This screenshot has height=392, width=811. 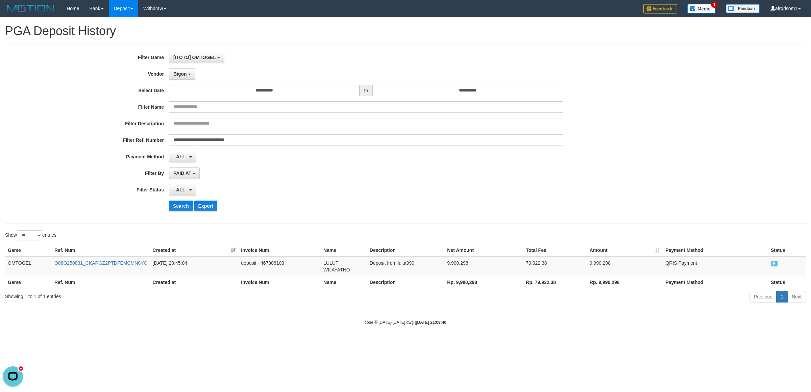 I want to click on button: Search, so click(x=181, y=206).